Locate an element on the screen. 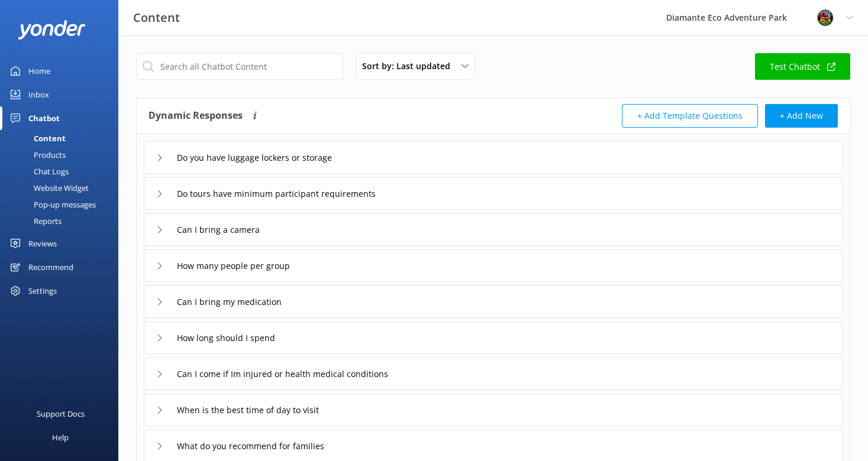 The width and height of the screenshot is (868, 461). span: Sort by: Last updated is located at coordinates (409, 66).